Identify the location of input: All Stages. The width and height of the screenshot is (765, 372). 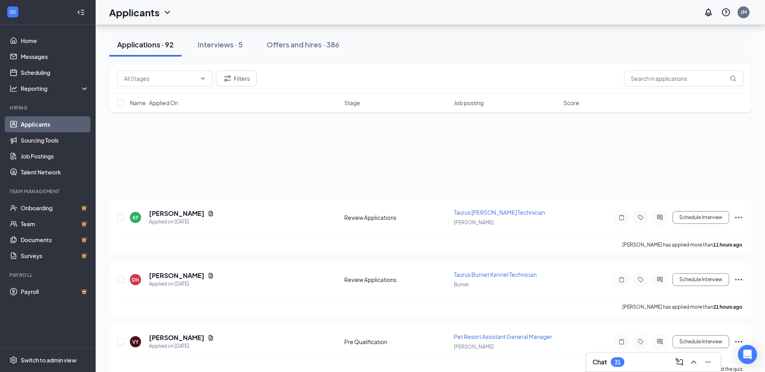
(160, 78).